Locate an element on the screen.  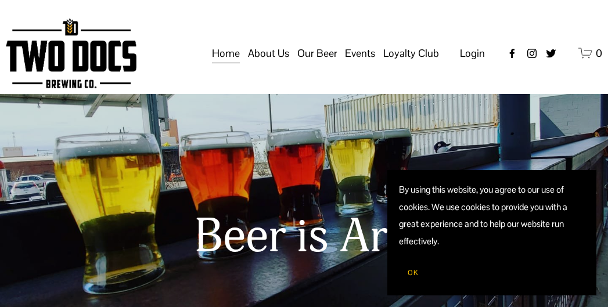
a: Home is located at coordinates (226, 53).